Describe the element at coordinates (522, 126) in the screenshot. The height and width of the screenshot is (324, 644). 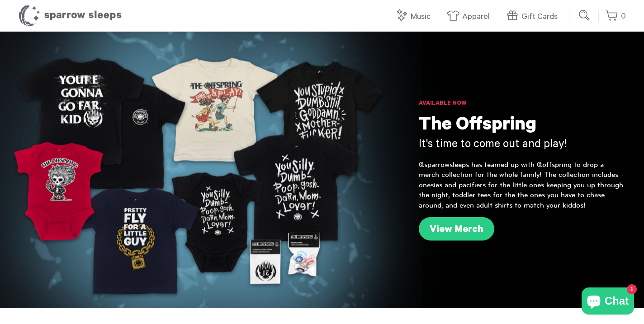
I see `h1: The Offspring` at that location.